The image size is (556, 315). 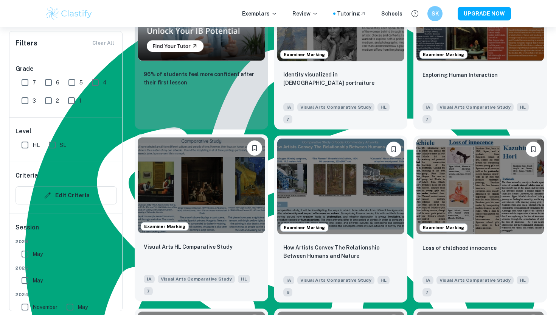 What do you see at coordinates (341, 186) in the screenshot?
I see `img: Visual Arts Comparative Study IA example thumbnail: How Artists Convey The Relationship Betw` at bounding box center [341, 186].